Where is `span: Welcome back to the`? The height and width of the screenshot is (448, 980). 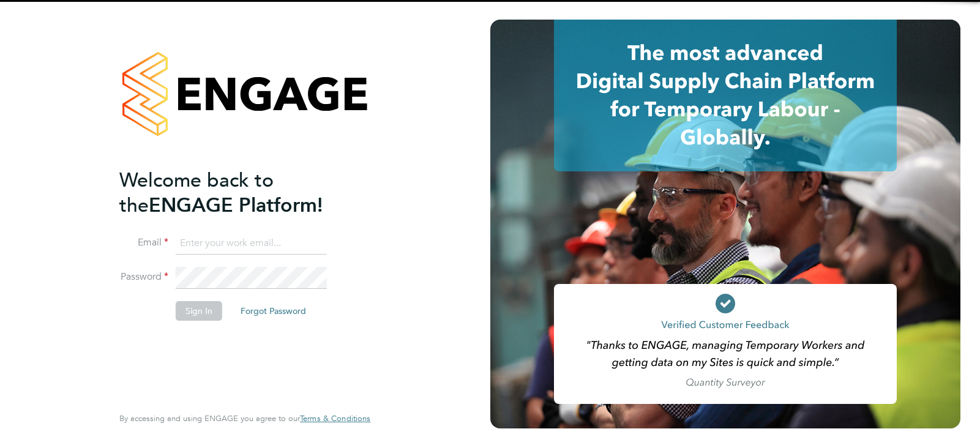 span: Welcome back to the is located at coordinates (197, 193).